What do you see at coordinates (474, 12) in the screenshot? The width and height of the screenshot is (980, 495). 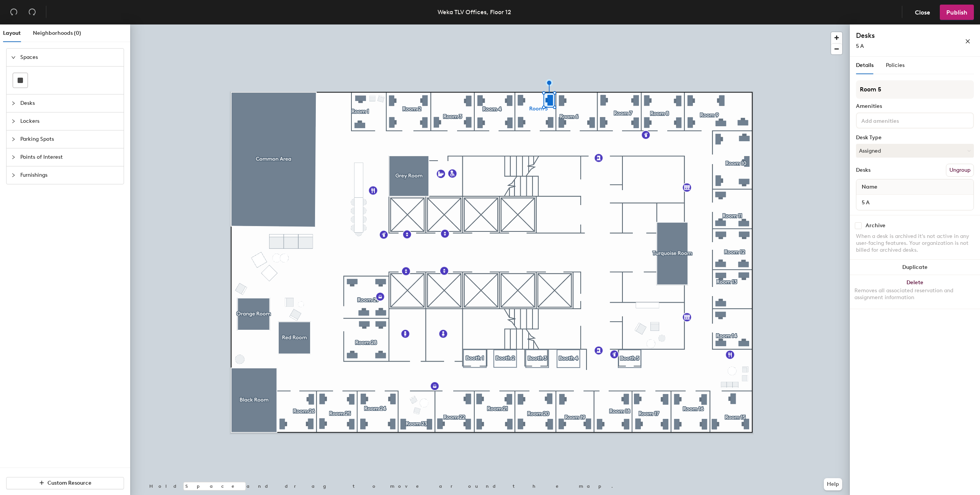 I see `div: Weka TLV Offices, Floor 12` at bounding box center [474, 12].